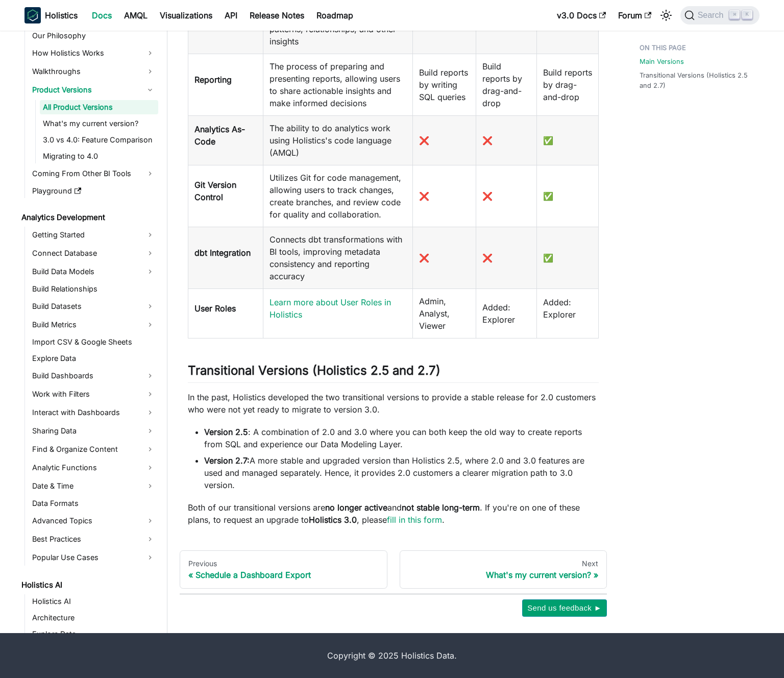  Describe the element at coordinates (712, 15) in the screenshot. I see `span: Search` at that location.